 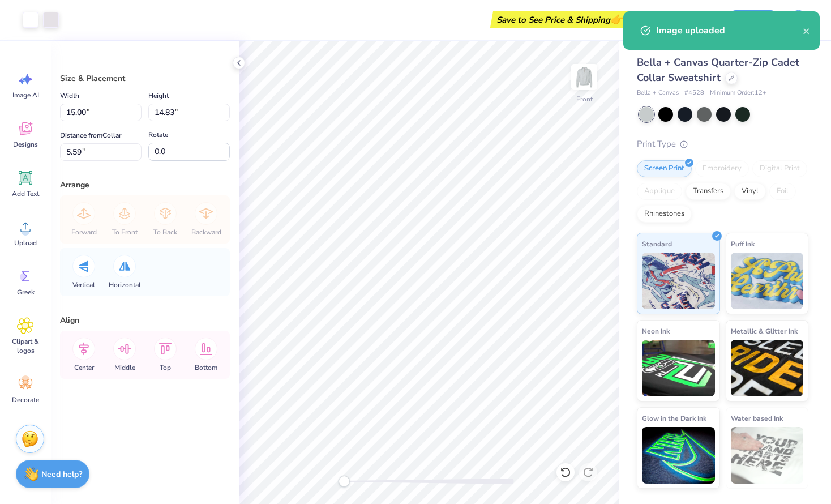 I want to click on span: Horizontal, so click(x=124, y=285).